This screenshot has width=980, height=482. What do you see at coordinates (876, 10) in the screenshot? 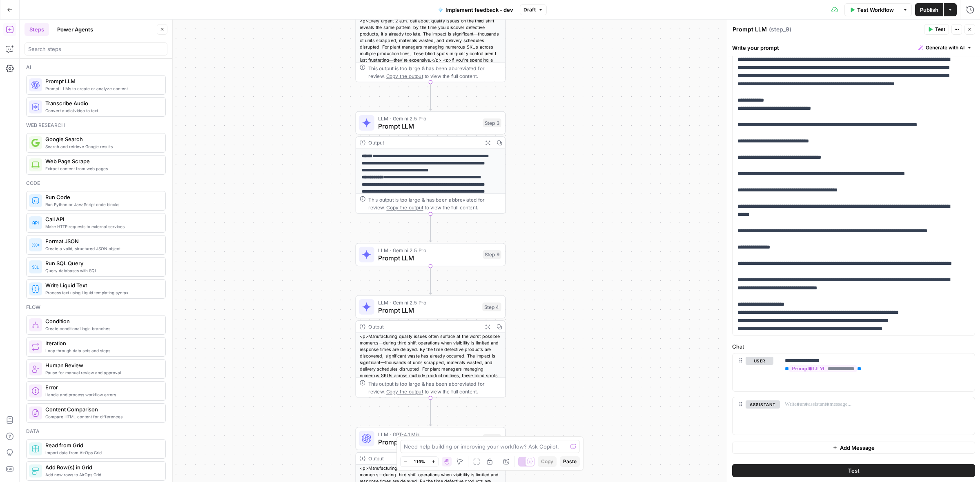
I see `span: Test Workflow` at bounding box center [876, 10].